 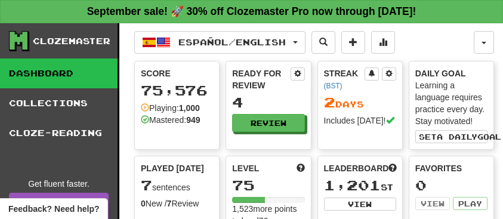 What do you see at coordinates (177, 73) in the screenshot?
I see `div: Score` at bounding box center [177, 73].